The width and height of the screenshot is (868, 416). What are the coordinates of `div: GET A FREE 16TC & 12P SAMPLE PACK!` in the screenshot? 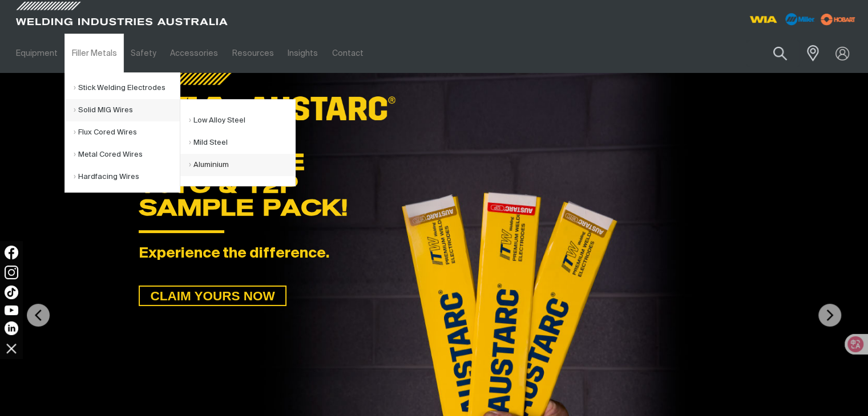 It's located at (434, 185).